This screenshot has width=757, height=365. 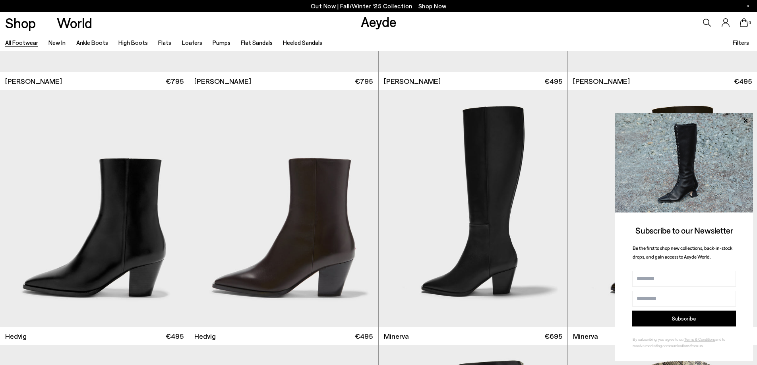 What do you see at coordinates (20, 23) in the screenshot?
I see `a: Shop` at bounding box center [20, 23].